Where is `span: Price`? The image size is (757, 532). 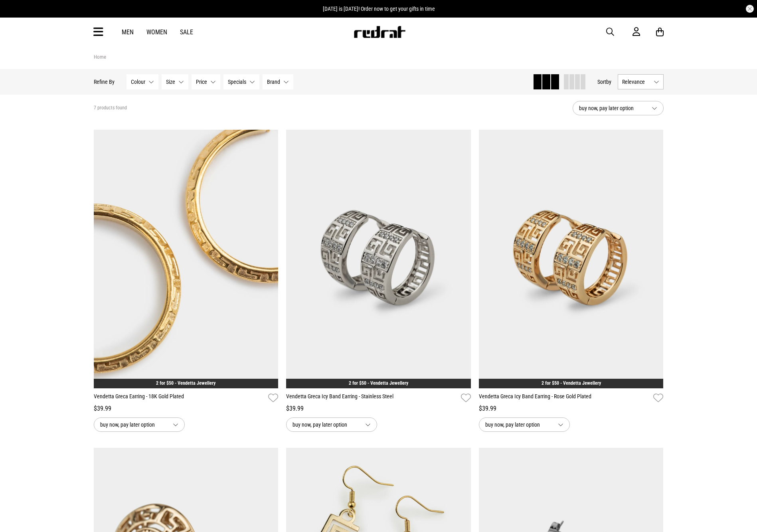 span: Price is located at coordinates (201, 82).